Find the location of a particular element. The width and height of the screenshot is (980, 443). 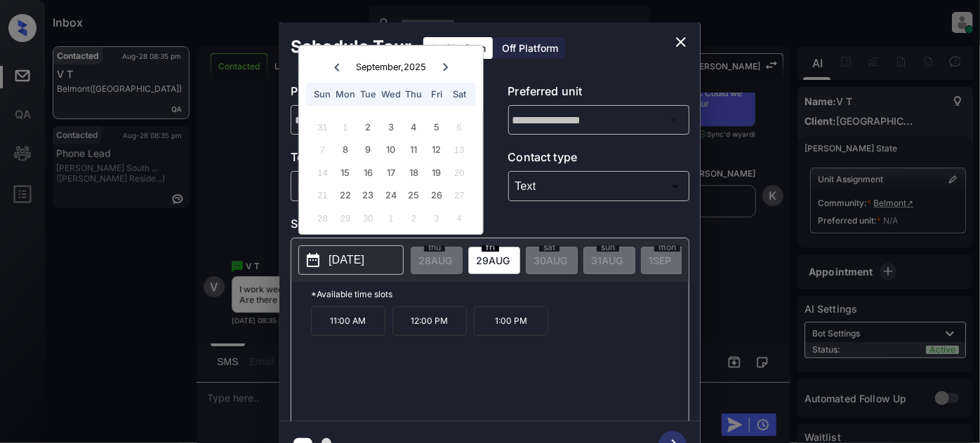

div: Not available Saturday, October 4th, 2025 is located at coordinates (459, 218).